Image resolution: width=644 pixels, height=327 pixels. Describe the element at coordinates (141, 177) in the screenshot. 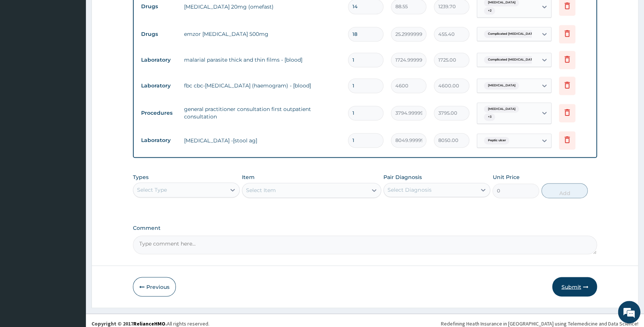

I see `label: Types` at that location.